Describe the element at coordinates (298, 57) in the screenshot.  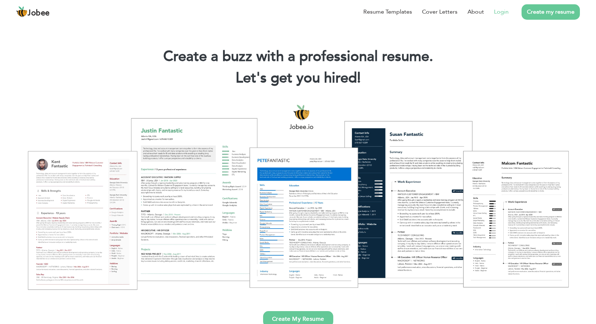
I see `h1: Create a buzz with a professional resume.` at that location.